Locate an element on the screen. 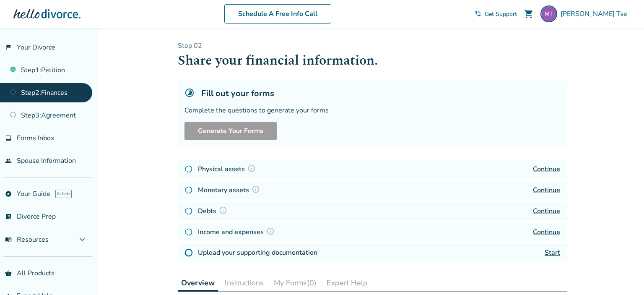 This screenshot has height=295, width=644. span: people is located at coordinates (8, 161).